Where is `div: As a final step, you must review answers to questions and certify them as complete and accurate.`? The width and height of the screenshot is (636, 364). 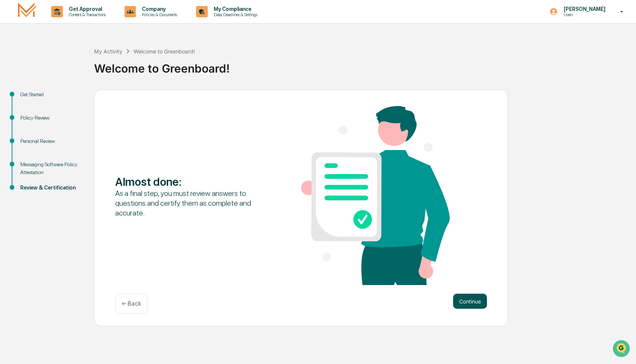
div: As a final step, you must review answers to questions and certify them as complete and accurate. is located at coordinates (189, 203).